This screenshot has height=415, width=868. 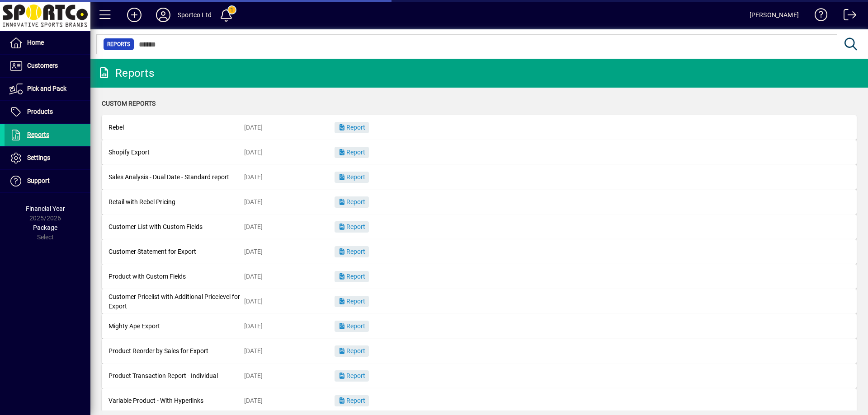 What do you see at coordinates (45, 228) in the screenshot?
I see `span: Package` at bounding box center [45, 228].